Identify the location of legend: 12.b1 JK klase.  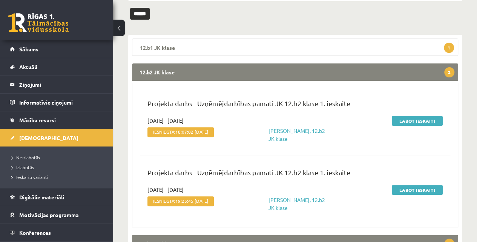
(295, 47).